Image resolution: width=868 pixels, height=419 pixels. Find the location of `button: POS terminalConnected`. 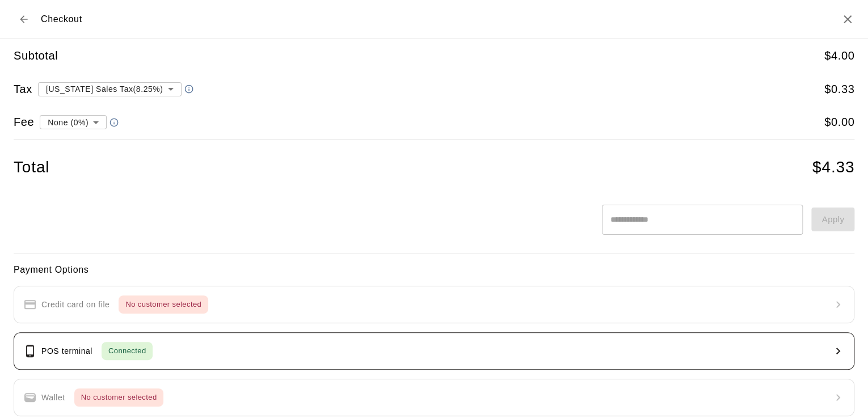

button: POS terminalConnected is located at coordinates (434, 351).